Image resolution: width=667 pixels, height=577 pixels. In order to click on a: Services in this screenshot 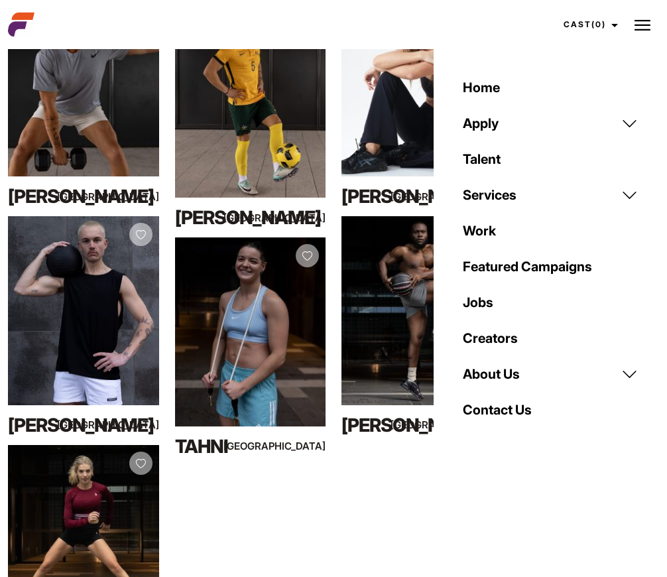, I will do `click(550, 195)`.